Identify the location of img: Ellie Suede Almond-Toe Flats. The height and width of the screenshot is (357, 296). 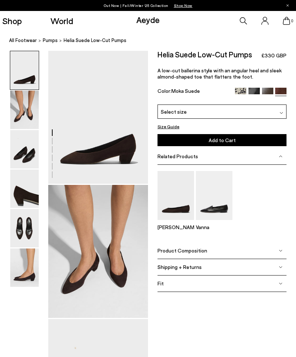
(176, 195).